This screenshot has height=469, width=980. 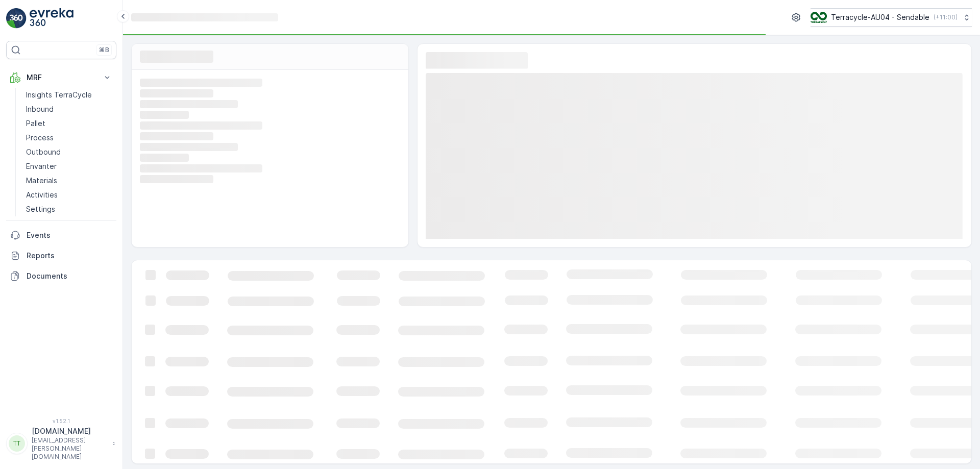 What do you see at coordinates (40, 209) in the screenshot?
I see `p: Settings` at bounding box center [40, 209].